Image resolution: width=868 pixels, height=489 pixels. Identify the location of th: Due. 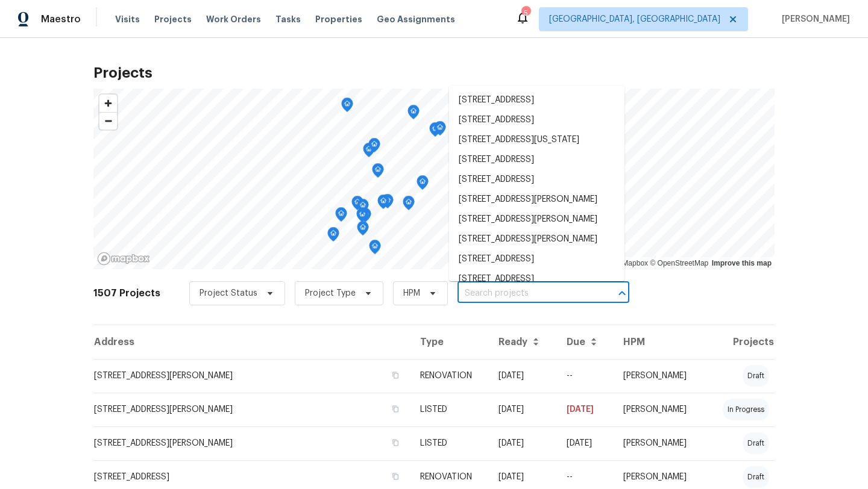
(585, 342).